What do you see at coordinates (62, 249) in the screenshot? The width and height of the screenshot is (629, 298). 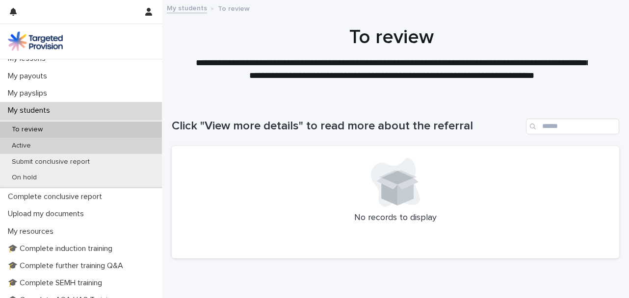 I see `p: 🎓 Complete induction training` at bounding box center [62, 249].